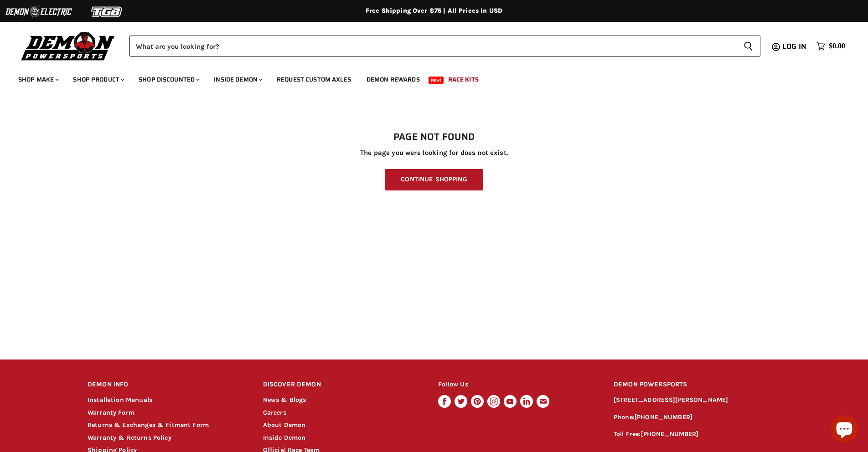 The image size is (868, 452). I want to click on span: New!, so click(436, 80).